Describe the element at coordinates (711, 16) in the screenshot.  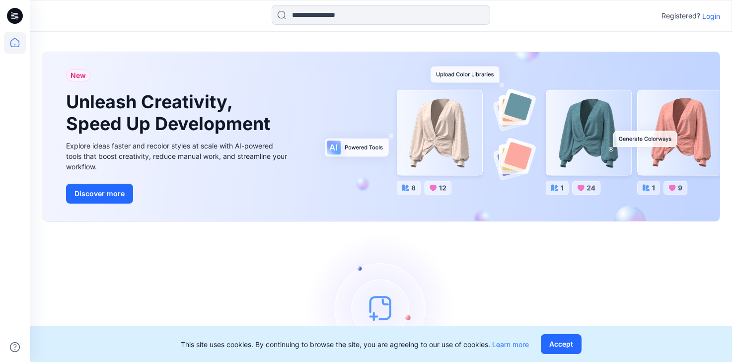
I see `p: Login` at that location.